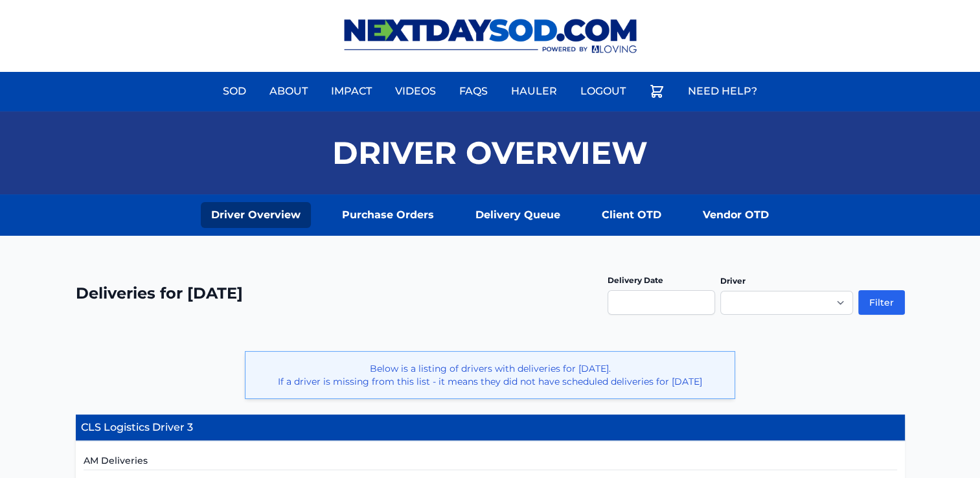 The width and height of the screenshot is (980, 478). I want to click on label: Delivery Date, so click(635, 280).